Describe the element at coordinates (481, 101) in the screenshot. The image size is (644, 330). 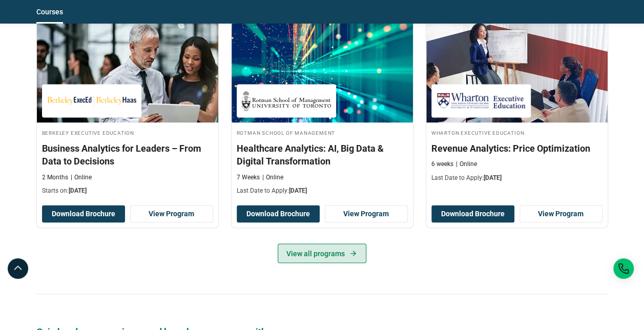
I see `img: Wharton Executive Education` at that location.